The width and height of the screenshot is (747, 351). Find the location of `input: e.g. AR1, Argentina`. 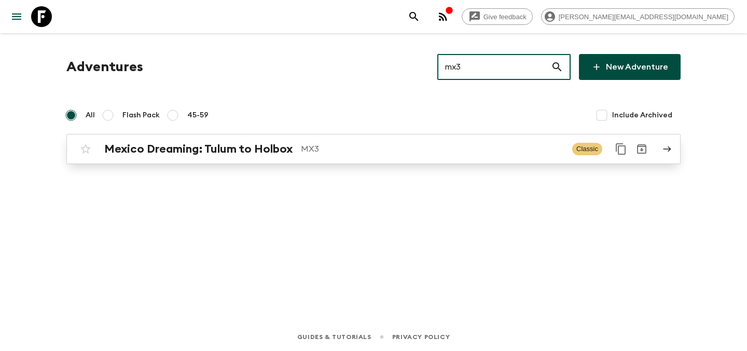

input: e.g. AR1, Argentina is located at coordinates (494, 67).